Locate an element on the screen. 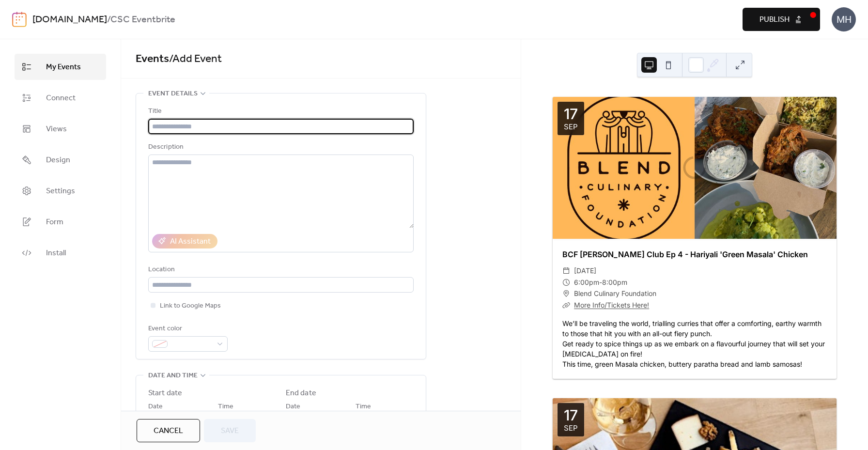 The image size is (868, 450). a: Design is located at coordinates (60, 160).